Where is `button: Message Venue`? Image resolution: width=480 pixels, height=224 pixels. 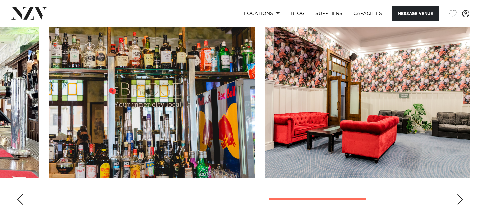
button: Message Venue is located at coordinates (415, 13).